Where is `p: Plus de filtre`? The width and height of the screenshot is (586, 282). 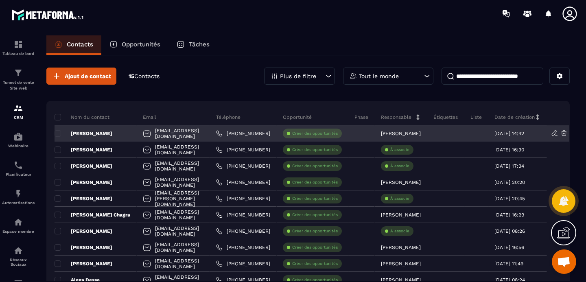 p: Plus de filtre is located at coordinates (298, 76).